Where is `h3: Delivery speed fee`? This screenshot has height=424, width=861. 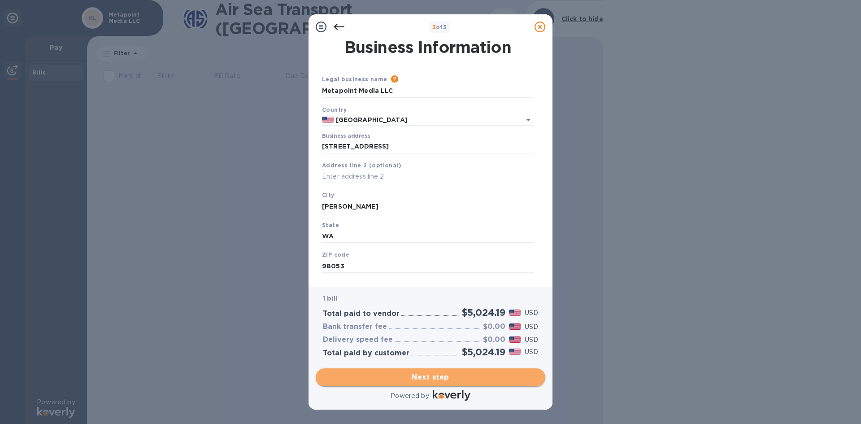
h3: Delivery speed fee is located at coordinates (358, 340).